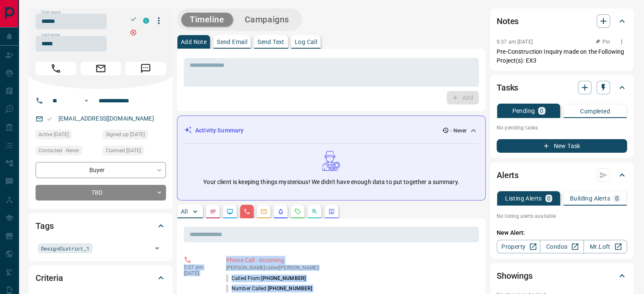 The width and height of the screenshot is (644, 294). Describe the element at coordinates (212, 212) in the screenshot. I see `svg: Notes` at that location.